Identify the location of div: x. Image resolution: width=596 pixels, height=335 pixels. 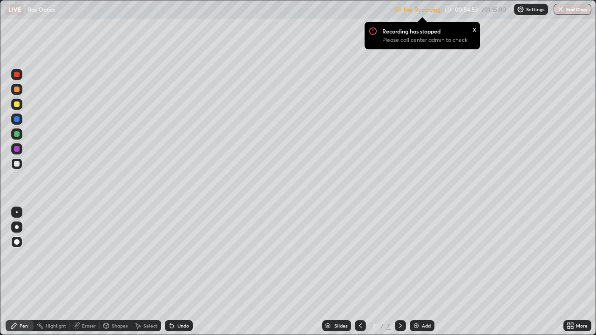
(474, 28).